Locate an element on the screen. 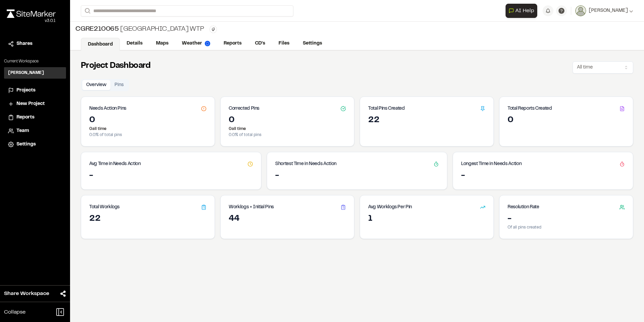 This screenshot has width=644, height=322. h3: Total Pins Created is located at coordinates (386, 109).